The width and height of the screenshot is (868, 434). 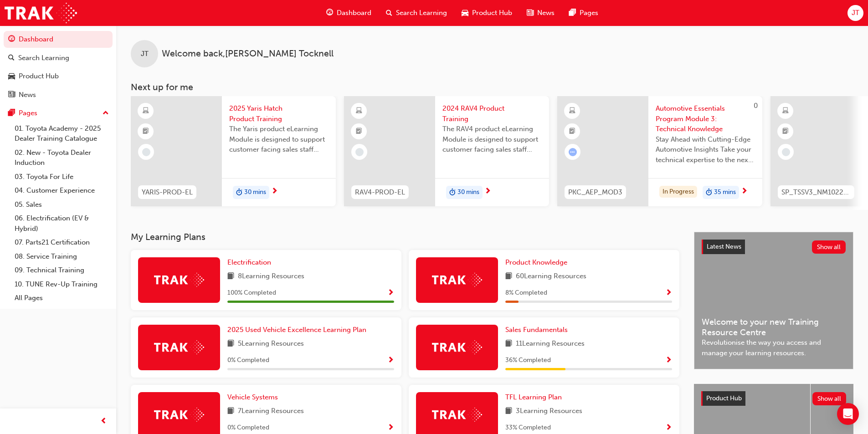 I want to click on a: 08. Service Training, so click(x=62, y=257).